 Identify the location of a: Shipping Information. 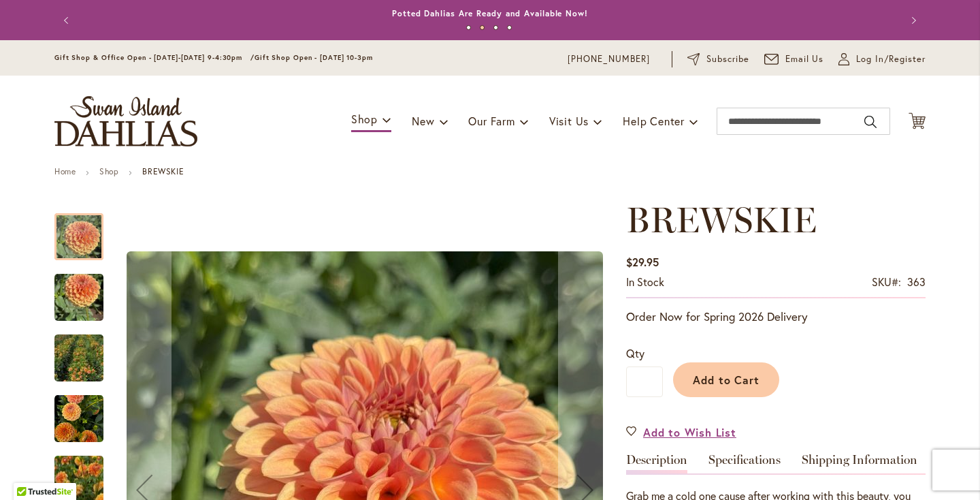
(859, 463).